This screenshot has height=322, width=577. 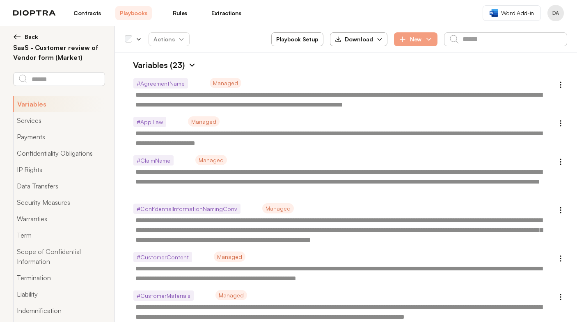 What do you see at coordinates (59, 294) in the screenshot?
I see `button: Liability` at bounding box center [59, 294].